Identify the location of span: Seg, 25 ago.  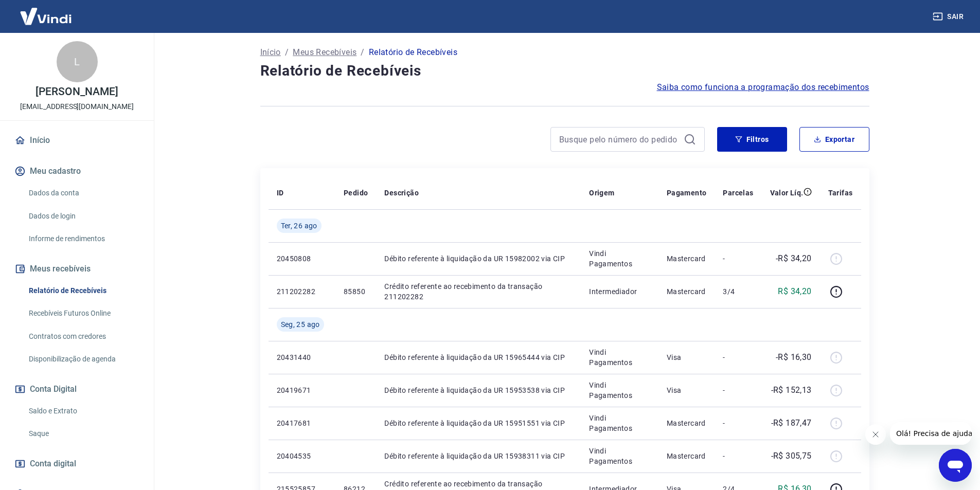
(301, 324).